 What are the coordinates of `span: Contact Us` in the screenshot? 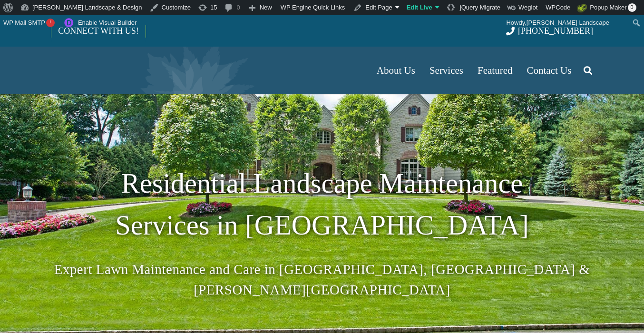 It's located at (549, 70).